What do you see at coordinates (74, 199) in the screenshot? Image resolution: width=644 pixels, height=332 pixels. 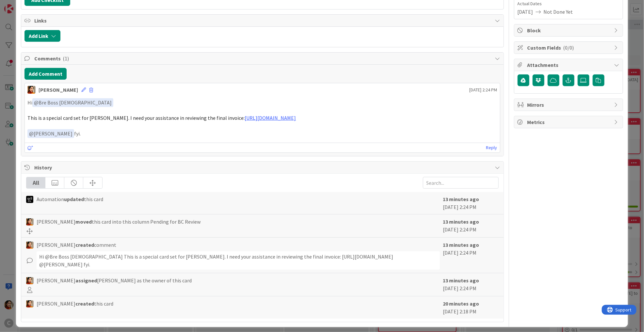 I see `b: updated` at bounding box center [74, 199].